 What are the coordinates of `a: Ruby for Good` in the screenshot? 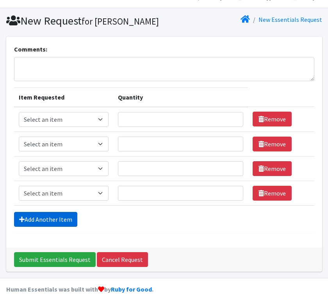 It's located at (131, 290).